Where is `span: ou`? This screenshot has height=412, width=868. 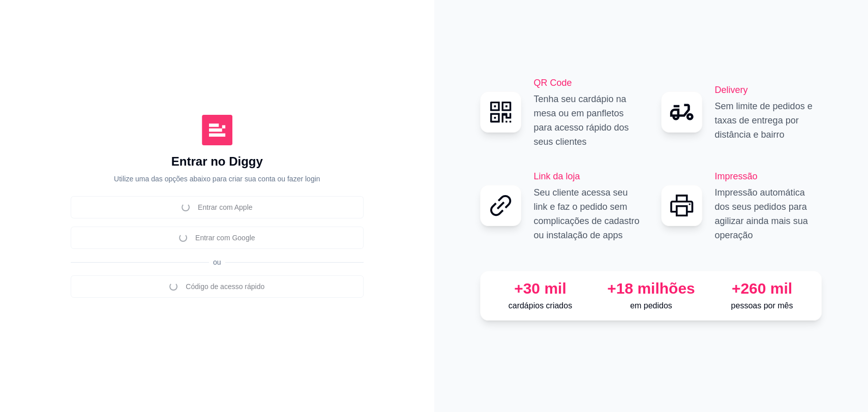
span: ou is located at coordinates (217, 262).